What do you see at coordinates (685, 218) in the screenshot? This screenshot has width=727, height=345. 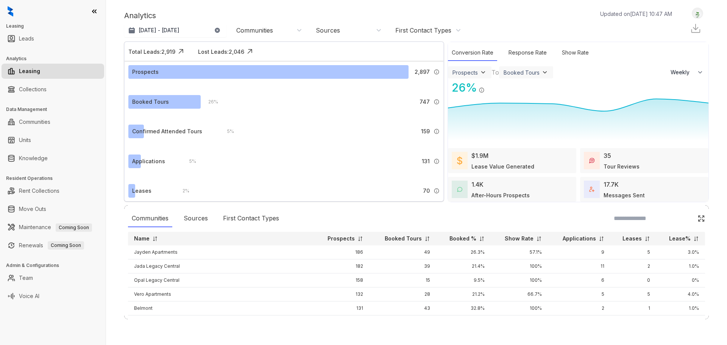 I see `img: SearchIcon` at bounding box center [685, 218].